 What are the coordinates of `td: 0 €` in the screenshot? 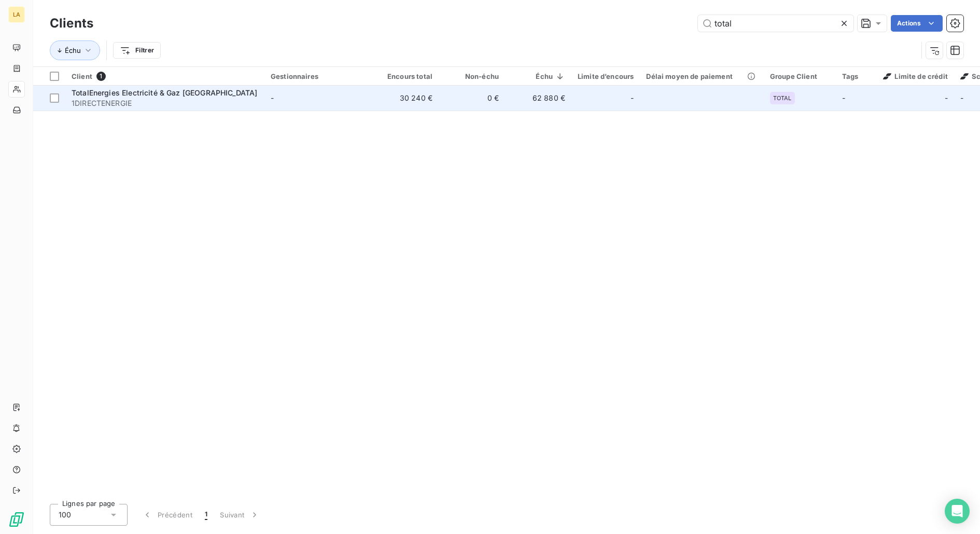 It's located at (472, 98).